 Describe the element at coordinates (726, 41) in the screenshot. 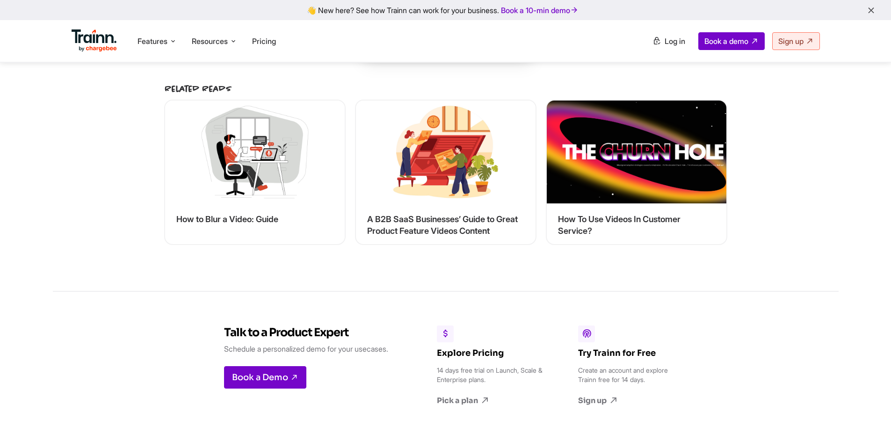

I see `span: Book a demo` at that location.